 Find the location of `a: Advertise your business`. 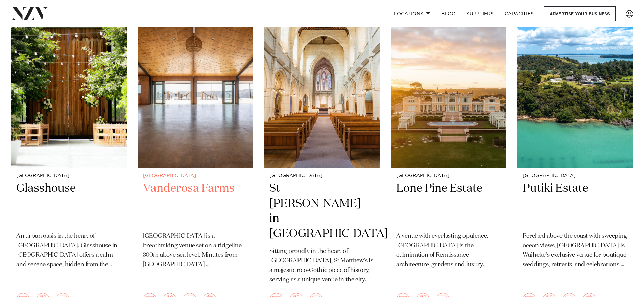

a: Advertise your business is located at coordinates (580, 13).